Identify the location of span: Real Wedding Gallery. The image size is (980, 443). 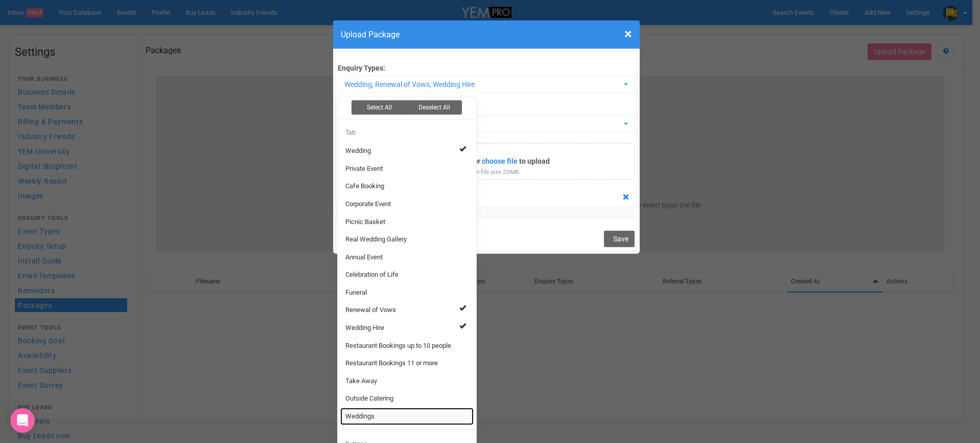
(376, 239).